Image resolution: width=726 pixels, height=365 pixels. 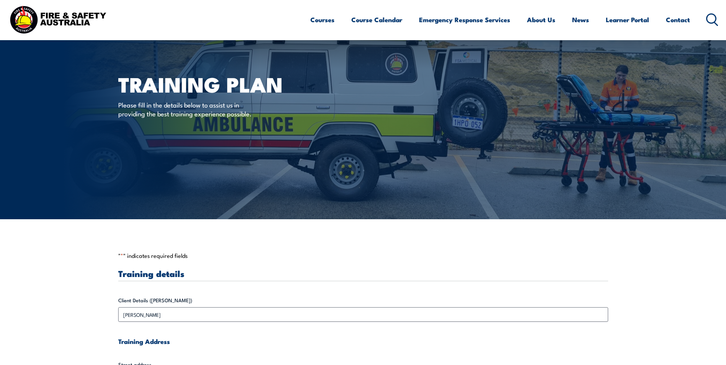 I want to click on h4: Training Address, so click(x=363, y=341).